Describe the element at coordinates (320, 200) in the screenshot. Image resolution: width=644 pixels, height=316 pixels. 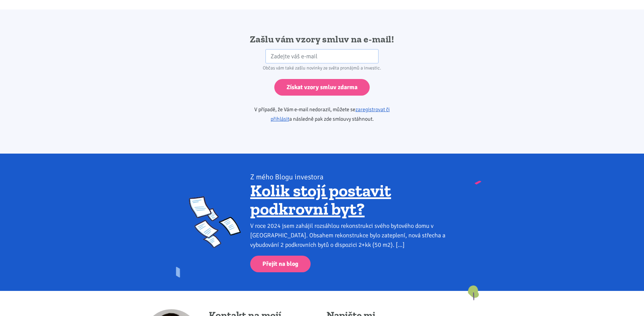
I see `a: Kolik stojí postavit podkrovní byt?` at that location.